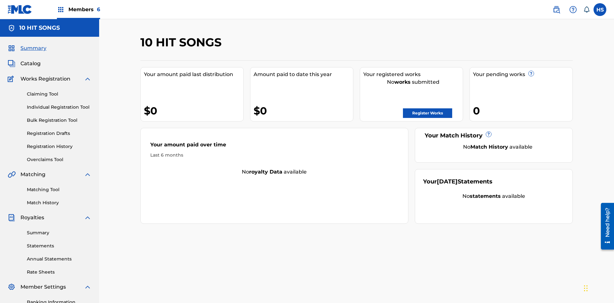  Describe the element at coordinates (27, 48) in the screenshot. I see `a: SummarySummary` at that location.